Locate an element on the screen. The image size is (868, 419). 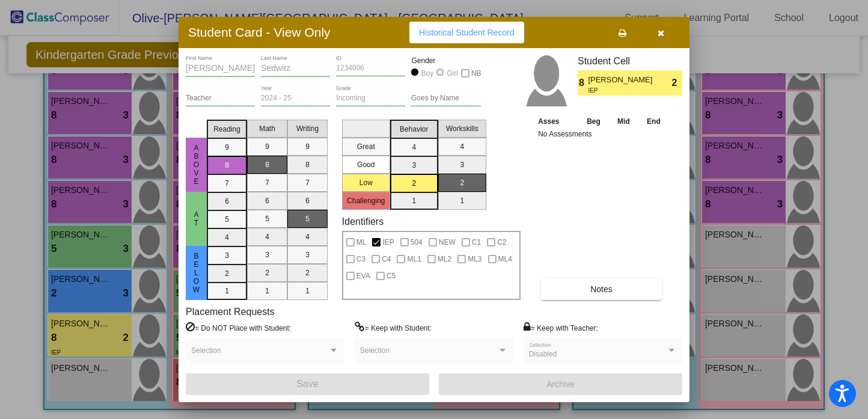
label: Placement Requests is located at coordinates (231, 311).